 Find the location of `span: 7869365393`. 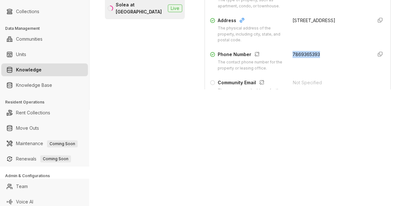

span: 7869365393 is located at coordinates (306, 54).